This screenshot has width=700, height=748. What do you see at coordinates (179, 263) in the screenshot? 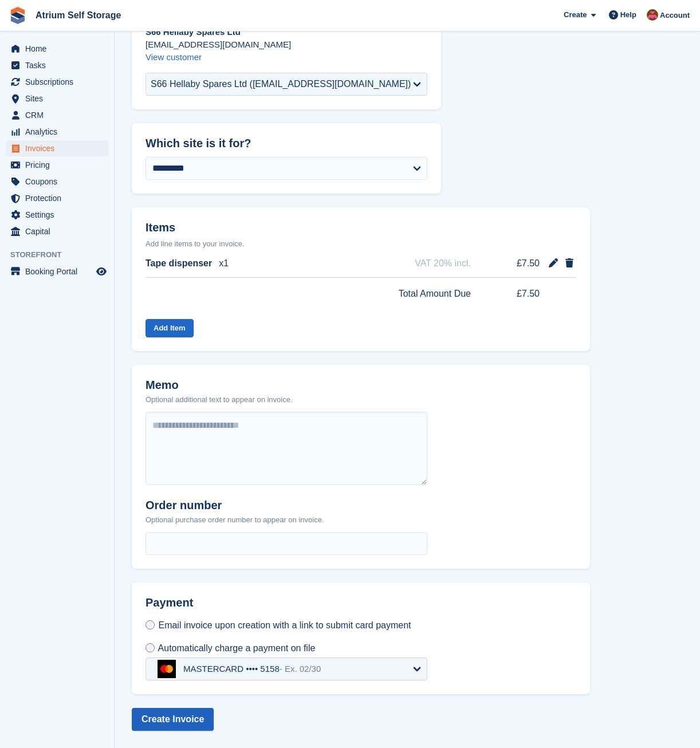
I see `span: Tape dispenser` at bounding box center [179, 263].